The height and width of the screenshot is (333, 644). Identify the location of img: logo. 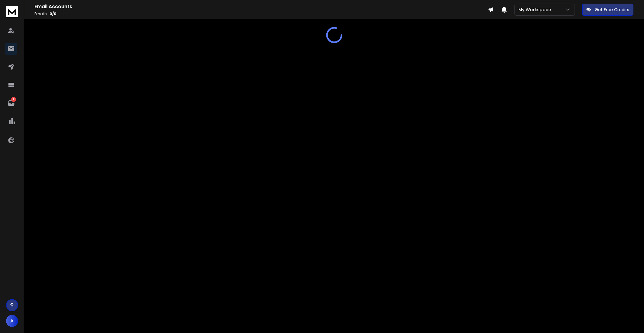
(12, 11).